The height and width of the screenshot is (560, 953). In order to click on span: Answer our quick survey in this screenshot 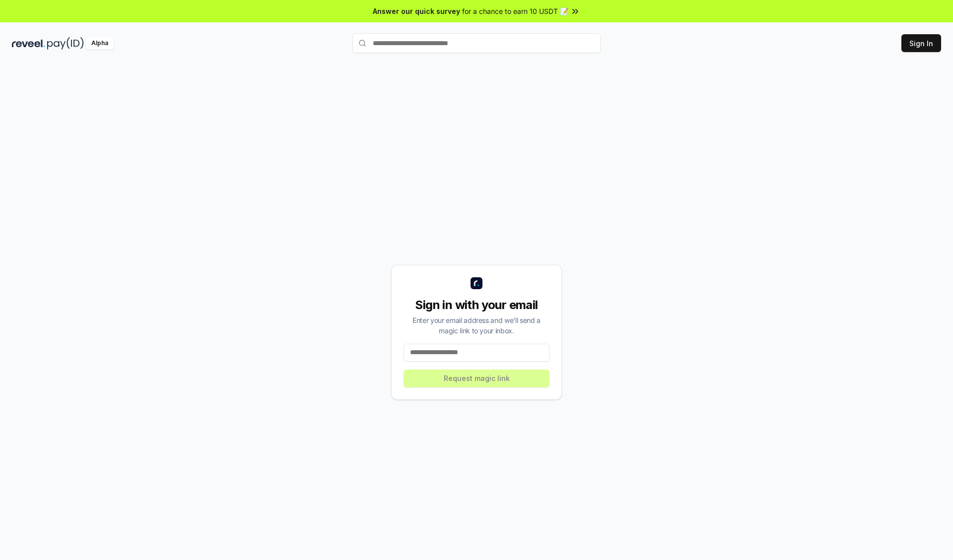, I will do `click(417, 11)`.